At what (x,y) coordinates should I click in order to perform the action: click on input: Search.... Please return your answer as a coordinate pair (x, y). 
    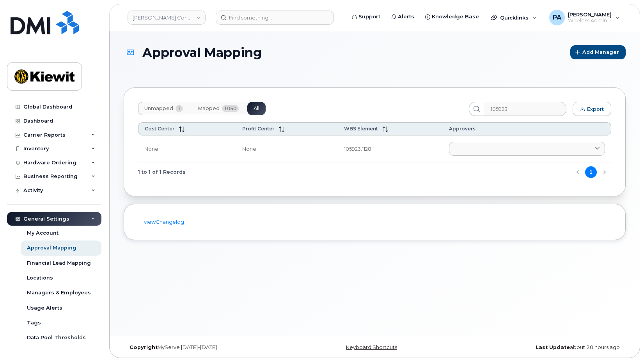
    Looking at the image, I should click on (525, 109).